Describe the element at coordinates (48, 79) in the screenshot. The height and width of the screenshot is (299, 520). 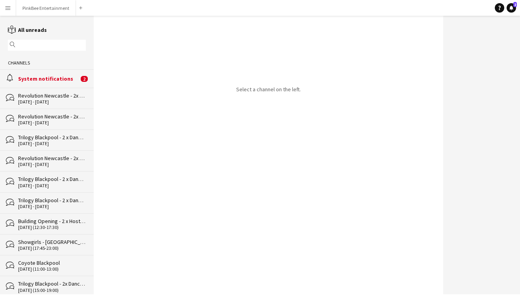
I see `div: System notifications` at that location.